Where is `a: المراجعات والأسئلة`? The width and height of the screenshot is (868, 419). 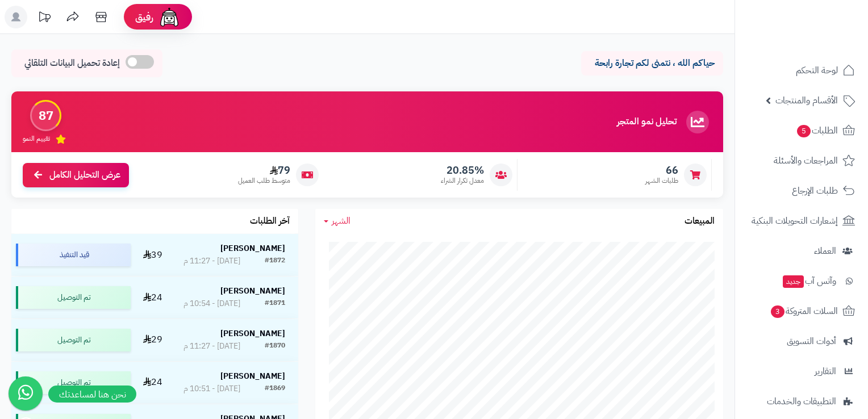
a: المراجعات والأسئلة is located at coordinates (802, 161).